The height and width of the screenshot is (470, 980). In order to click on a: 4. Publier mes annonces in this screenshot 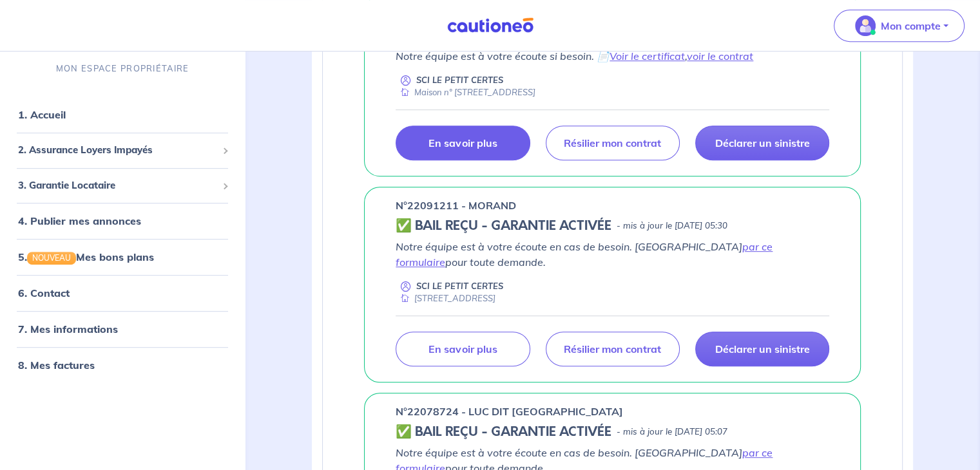, I will do `click(79, 221)`.